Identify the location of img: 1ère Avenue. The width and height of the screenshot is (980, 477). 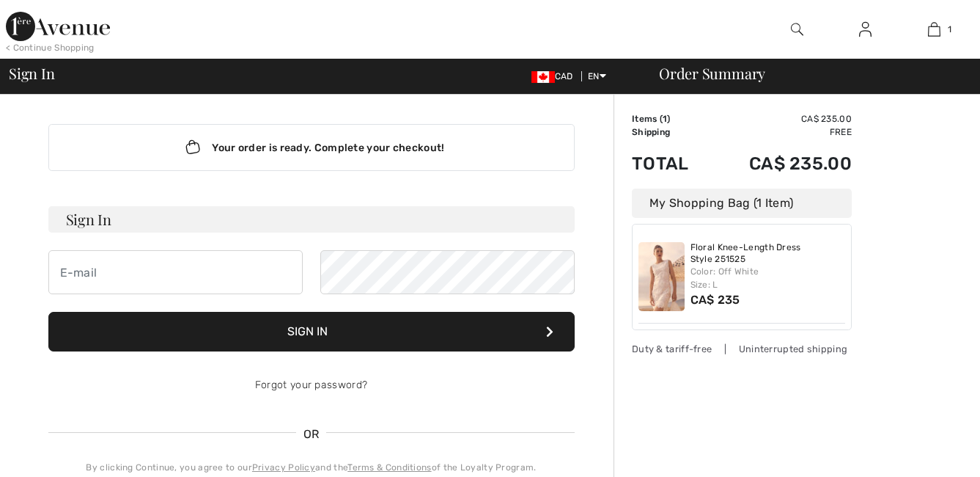
(58, 26).